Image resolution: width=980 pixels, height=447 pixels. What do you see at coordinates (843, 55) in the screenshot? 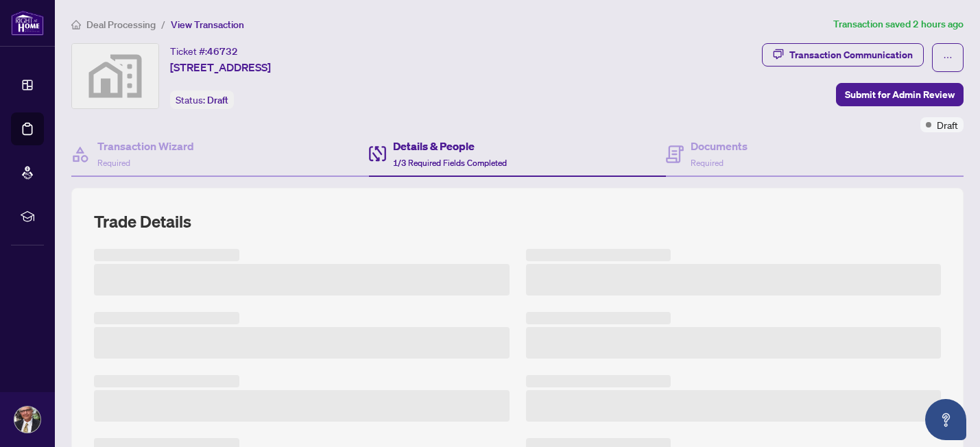
I see `button: Transaction Communication` at bounding box center [843, 55].